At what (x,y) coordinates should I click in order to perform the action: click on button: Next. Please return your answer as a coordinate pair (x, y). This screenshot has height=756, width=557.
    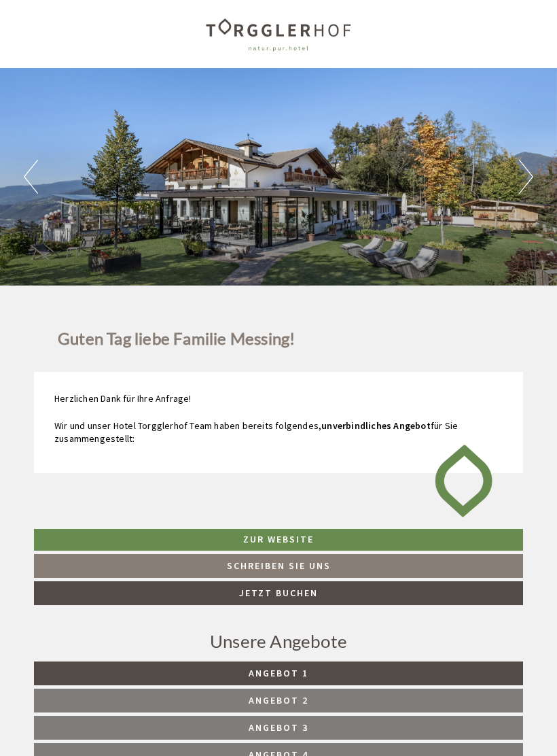
    Looking at the image, I should click on (526, 177).